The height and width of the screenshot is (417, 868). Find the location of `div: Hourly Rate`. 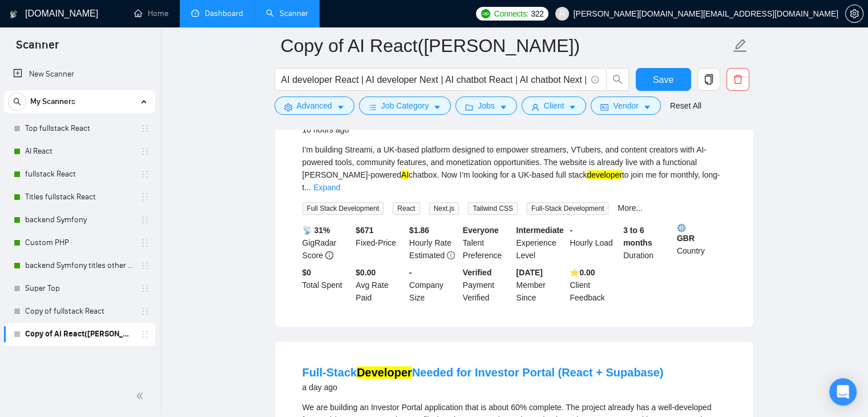

div: Hourly Rate is located at coordinates (434, 243).